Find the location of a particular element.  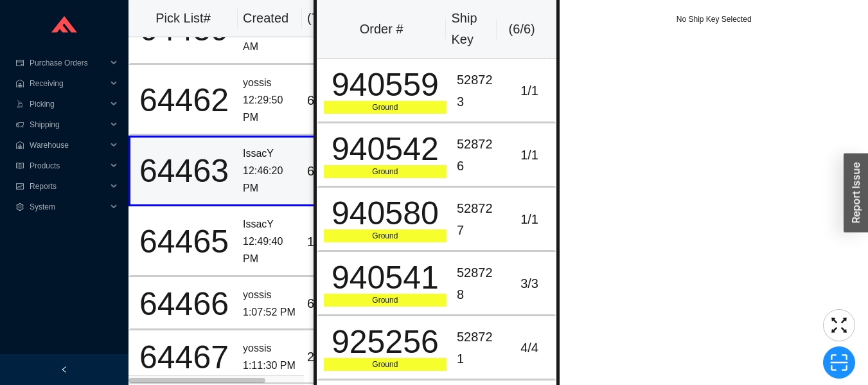

span: System is located at coordinates (68, 207).